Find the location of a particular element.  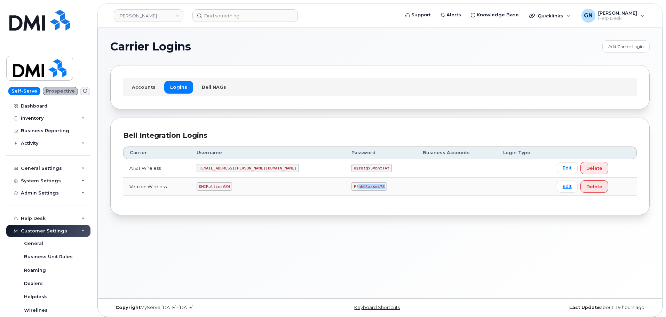

td: AT&T Wireless is located at coordinates (156, 168).